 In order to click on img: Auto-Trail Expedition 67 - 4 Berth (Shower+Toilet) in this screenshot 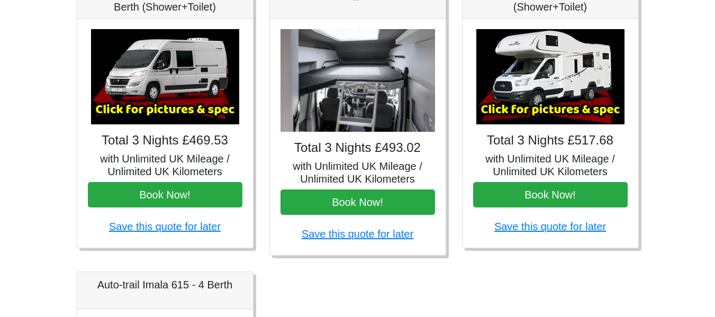, I will do `click(165, 77)`.